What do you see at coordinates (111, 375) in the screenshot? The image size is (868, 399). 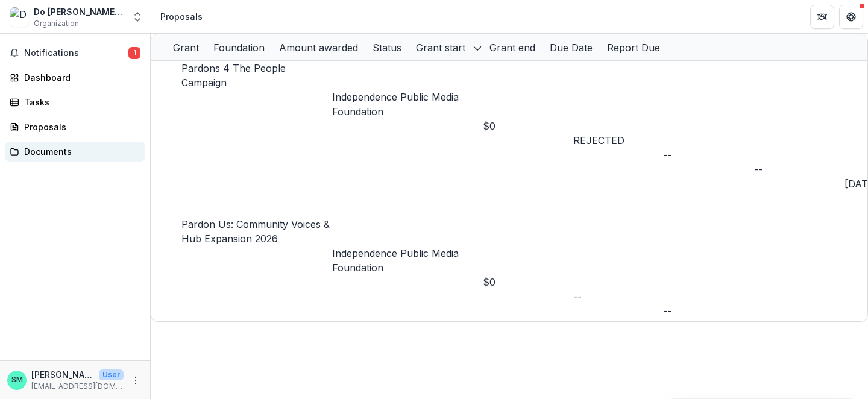 I see `p: User` at bounding box center [111, 375].